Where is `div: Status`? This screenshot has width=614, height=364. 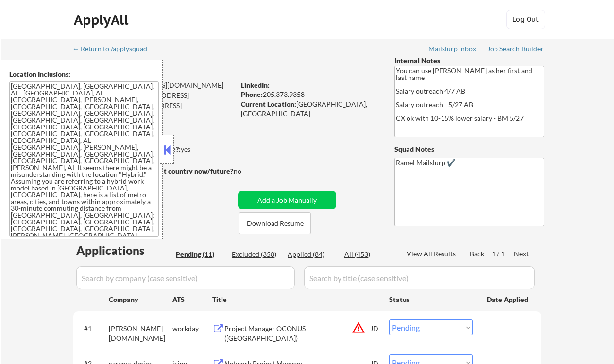
div: Status is located at coordinates (431, 299).